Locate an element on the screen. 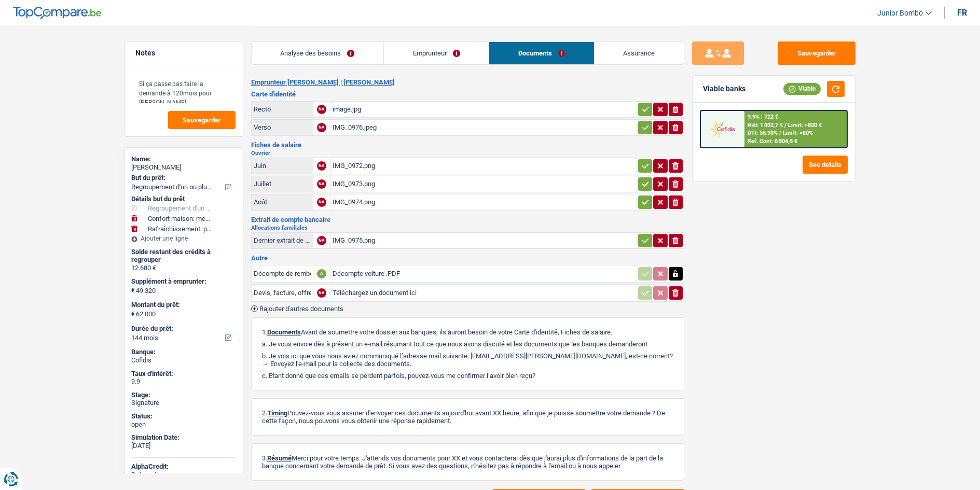 This screenshot has width=980, height=490. div: Refused is located at coordinates (184, 476).